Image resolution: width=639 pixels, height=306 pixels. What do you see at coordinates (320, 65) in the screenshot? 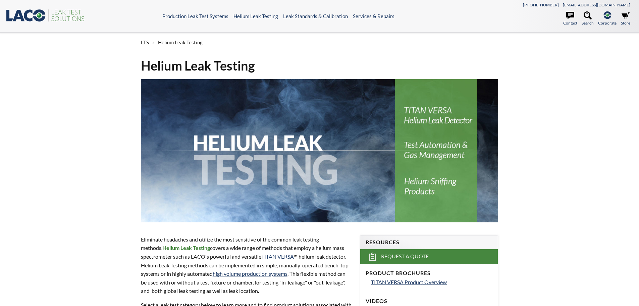
I see `h1: Helium Leak Testing` at bounding box center [320, 65].